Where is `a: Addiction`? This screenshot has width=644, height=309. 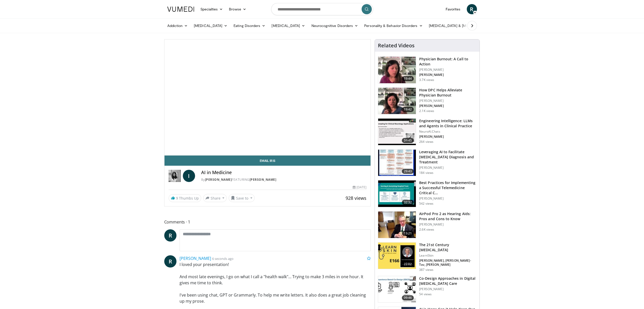
a: Addiction is located at coordinates (177, 26).